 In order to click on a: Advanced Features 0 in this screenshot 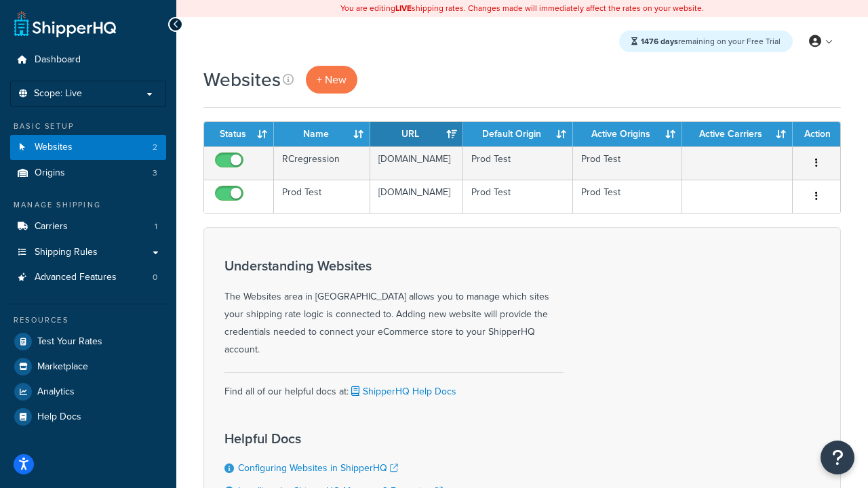, I will do `click(89, 277)`.